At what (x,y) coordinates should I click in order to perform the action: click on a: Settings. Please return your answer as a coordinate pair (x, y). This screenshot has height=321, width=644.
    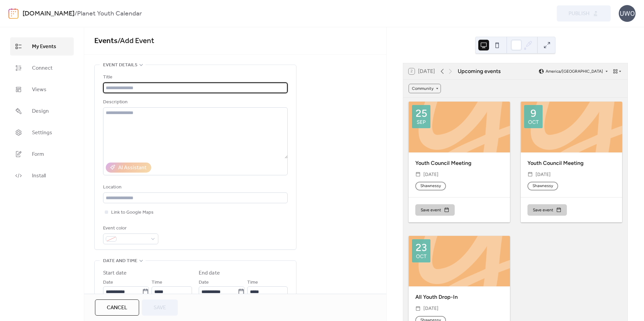
    Looking at the image, I should click on (42, 132).